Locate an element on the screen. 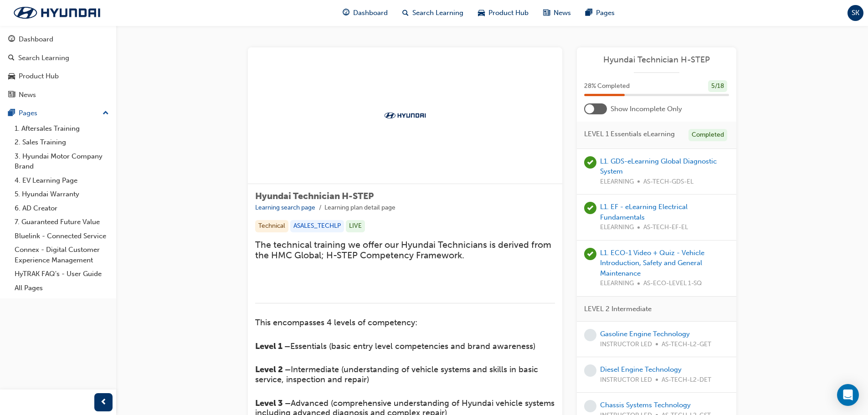 The height and width of the screenshot is (415, 868). button: Pages is located at coordinates (58, 113).